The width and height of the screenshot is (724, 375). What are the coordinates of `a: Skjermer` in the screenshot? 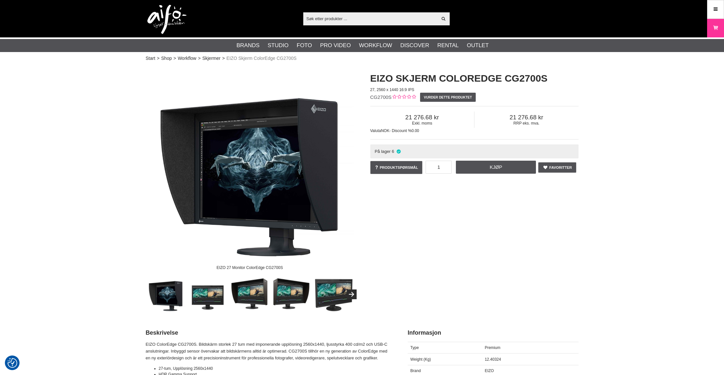 It's located at (212, 58).